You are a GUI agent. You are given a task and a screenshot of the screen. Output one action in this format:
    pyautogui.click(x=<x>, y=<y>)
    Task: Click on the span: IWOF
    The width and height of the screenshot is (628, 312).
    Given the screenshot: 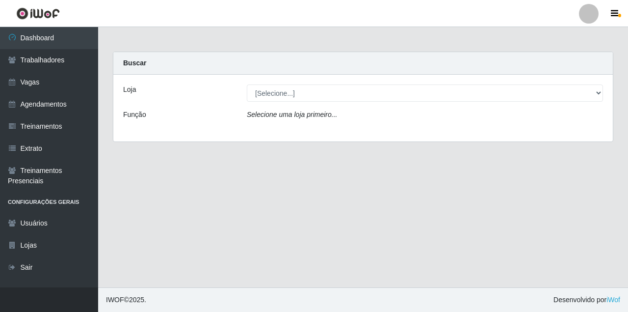 What is the action you would take?
    pyautogui.click(x=115, y=299)
    